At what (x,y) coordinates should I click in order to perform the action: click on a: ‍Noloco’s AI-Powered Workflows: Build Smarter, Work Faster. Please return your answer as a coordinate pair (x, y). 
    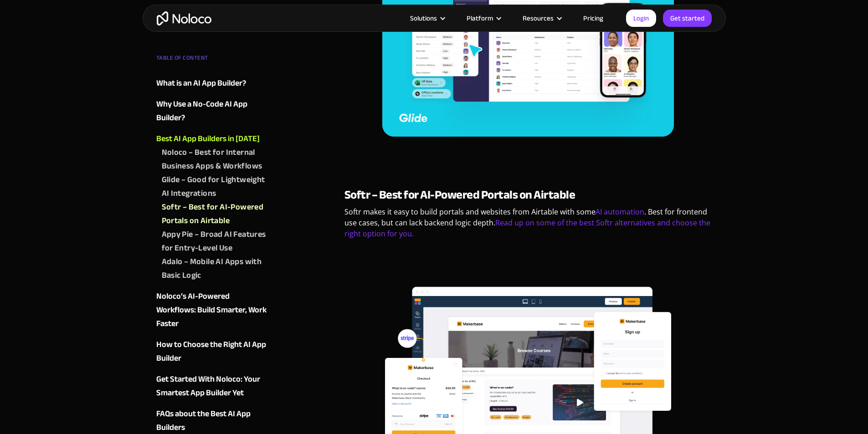
    Looking at the image, I should click on (212, 310).